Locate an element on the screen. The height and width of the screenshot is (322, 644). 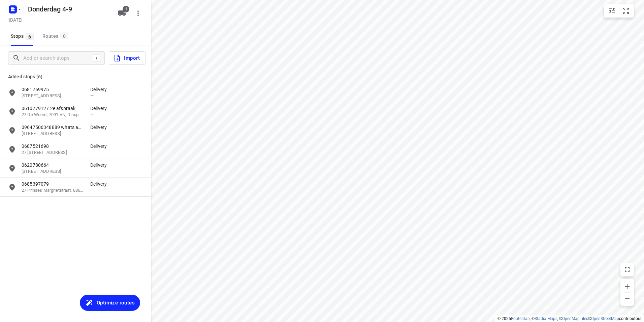
button: Import is located at coordinates (127, 58).